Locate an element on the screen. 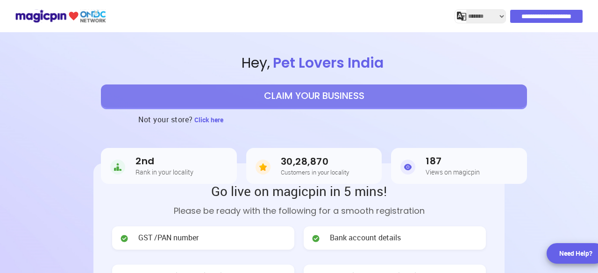 This screenshot has height=273, width=598. span: Hey , is located at coordinates (314, 63).